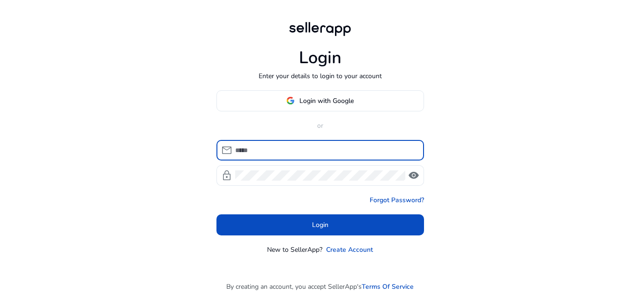 The image size is (640, 300). What do you see at coordinates (414, 176) in the screenshot?
I see `span: visibility` at bounding box center [414, 176].